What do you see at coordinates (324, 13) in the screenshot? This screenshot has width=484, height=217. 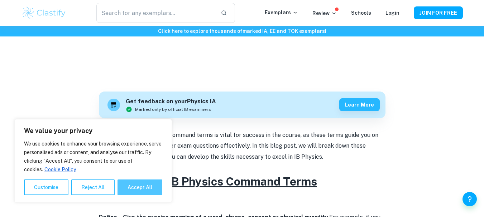 I see `p: Review` at bounding box center [324, 13].